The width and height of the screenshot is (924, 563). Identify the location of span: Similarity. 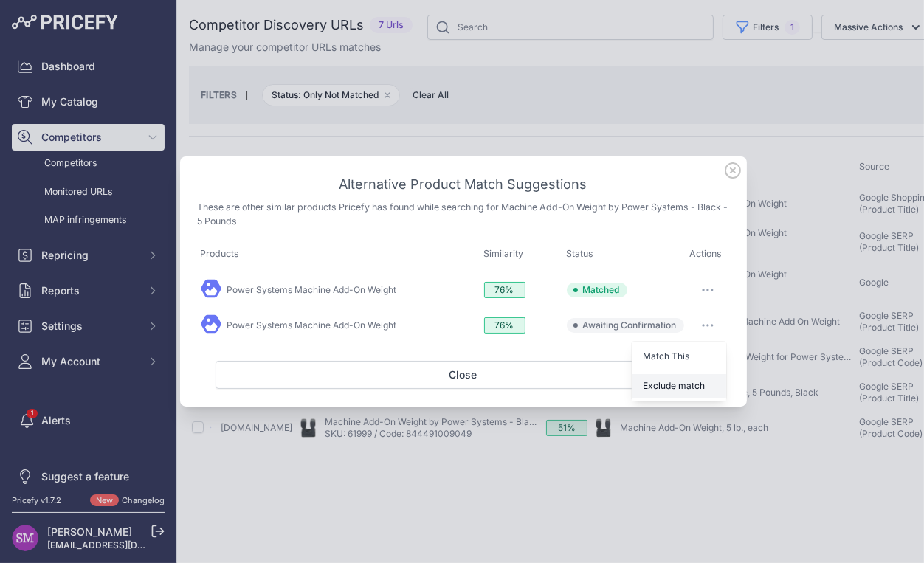
(504, 253).